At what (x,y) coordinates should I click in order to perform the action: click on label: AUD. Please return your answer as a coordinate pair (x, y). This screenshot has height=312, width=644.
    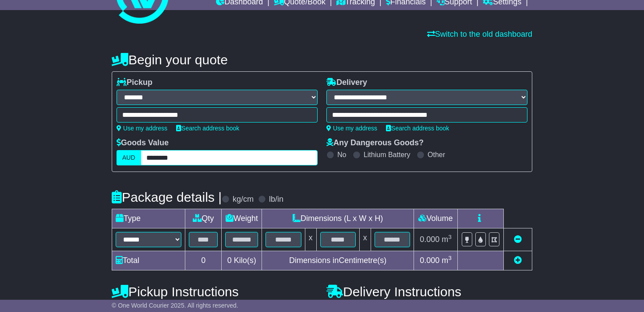
    Looking at the image, I should click on (129, 157).